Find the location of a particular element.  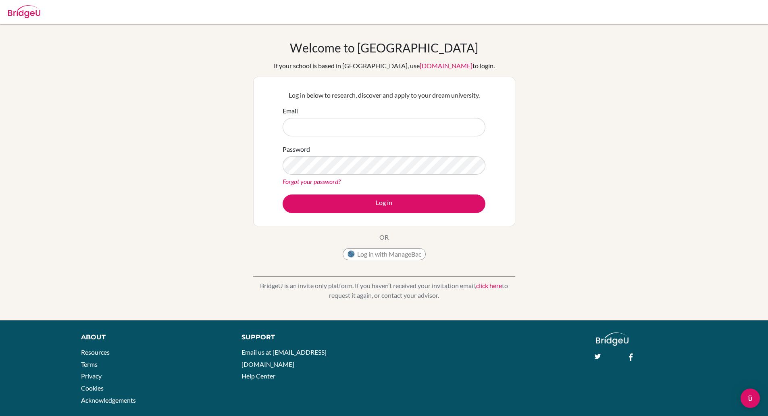

a: Terms is located at coordinates (89, 364).